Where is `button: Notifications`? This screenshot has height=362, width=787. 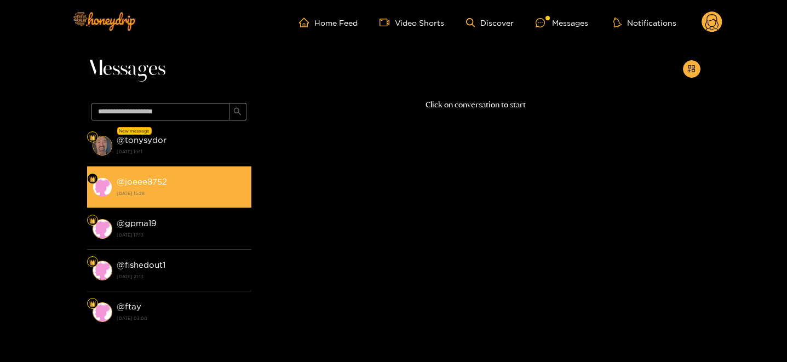 button: Notifications is located at coordinates (644, 22).